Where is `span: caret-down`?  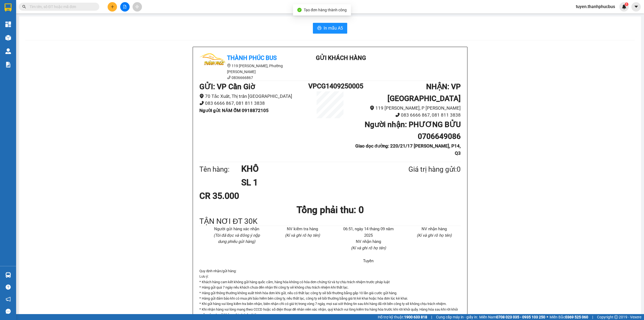
span: caret-down is located at coordinates (636, 7).